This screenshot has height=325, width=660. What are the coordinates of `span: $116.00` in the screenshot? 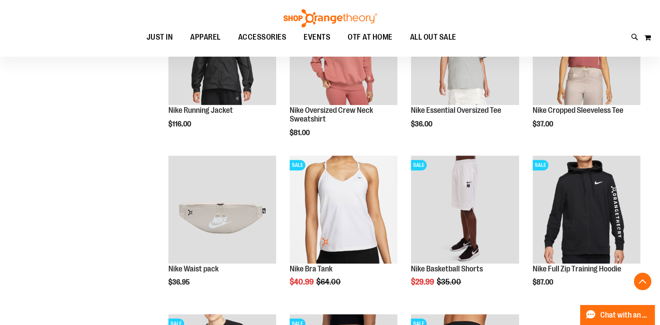 It's located at (180, 124).